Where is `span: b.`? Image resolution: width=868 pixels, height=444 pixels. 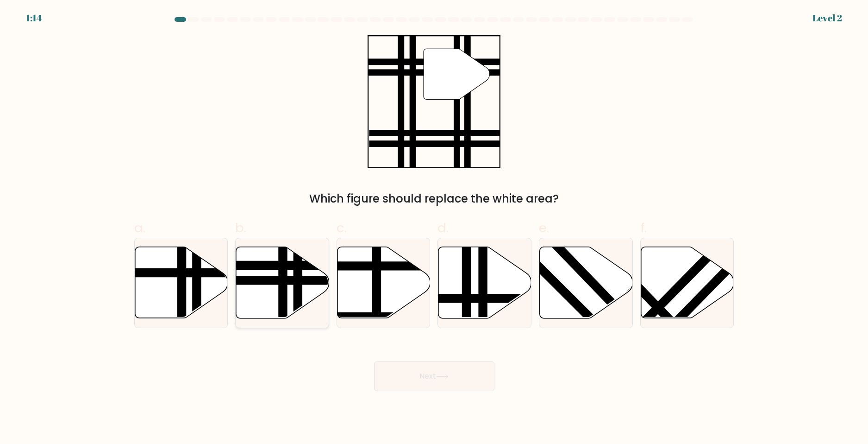 span: b. is located at coordinates (241, 228).